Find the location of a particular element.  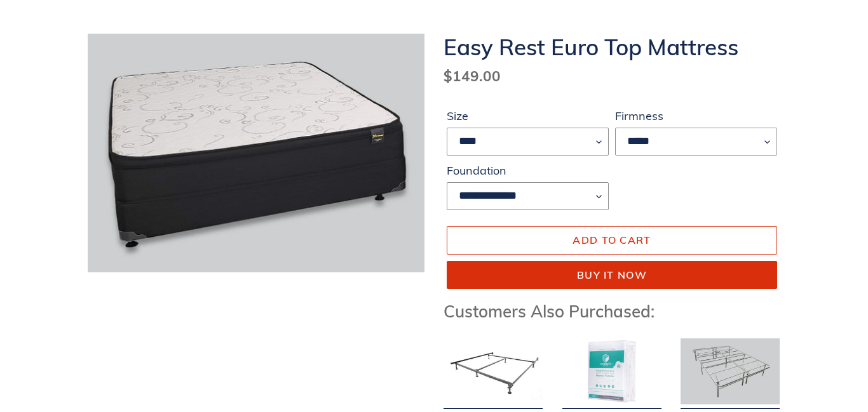

span: Add to cart is located at coordinates (611, 240).